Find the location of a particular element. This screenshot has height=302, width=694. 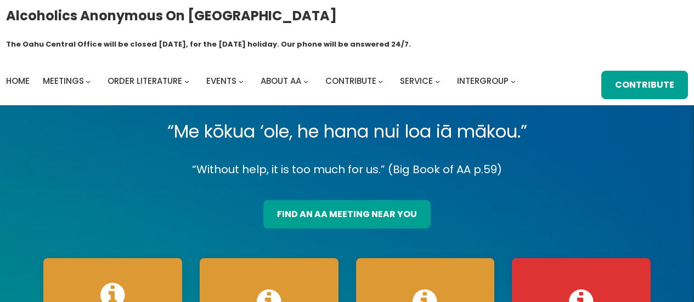

nav: Intergroup is located at coordinates (263, 81).